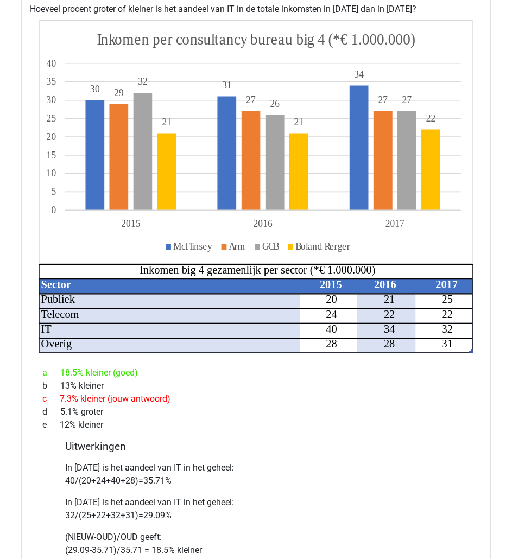 This screenshot has height=559, width=512. What do you see at coordinates (52, 155) in the screenshot?
I see `tspan: 15` at bounding box center [52, 155].